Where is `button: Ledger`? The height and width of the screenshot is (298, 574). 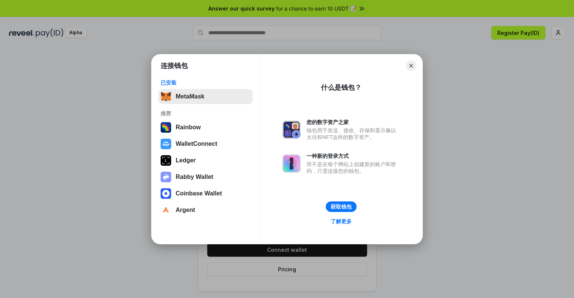 button: Ledger is located at coordinates (205, 161).